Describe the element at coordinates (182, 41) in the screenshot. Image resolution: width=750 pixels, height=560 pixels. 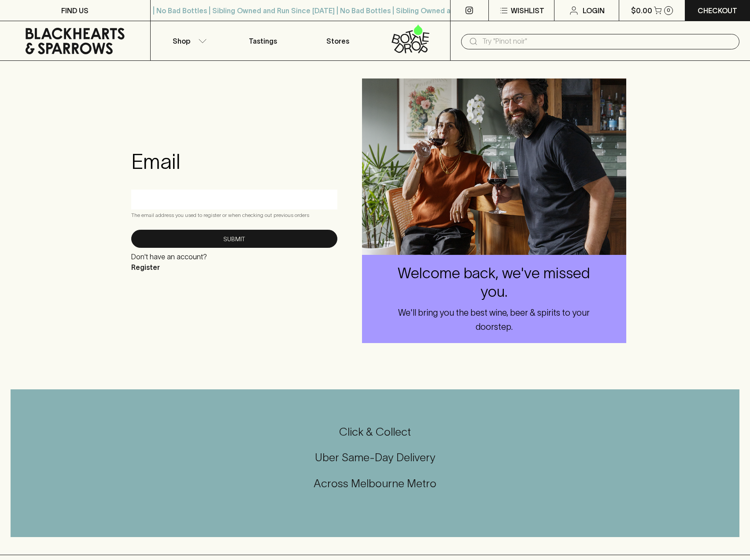
I see `p: Shop` at that location.